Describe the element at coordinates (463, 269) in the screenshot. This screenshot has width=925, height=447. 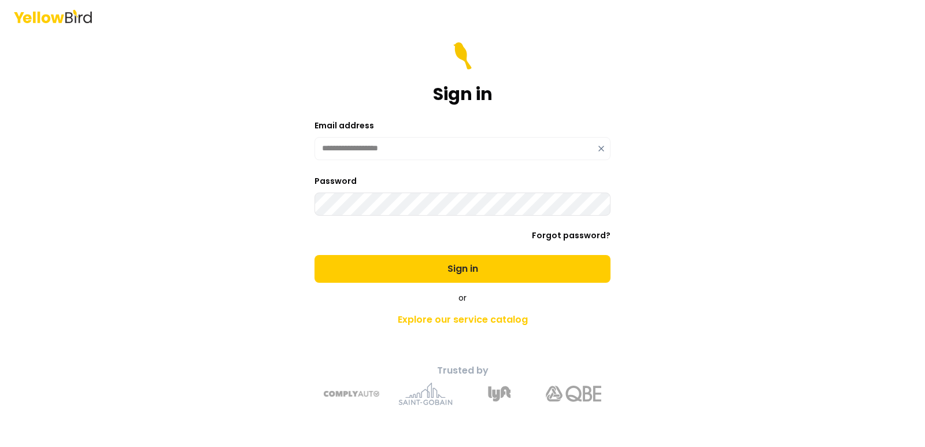
I see `button: Sign in` at that location.